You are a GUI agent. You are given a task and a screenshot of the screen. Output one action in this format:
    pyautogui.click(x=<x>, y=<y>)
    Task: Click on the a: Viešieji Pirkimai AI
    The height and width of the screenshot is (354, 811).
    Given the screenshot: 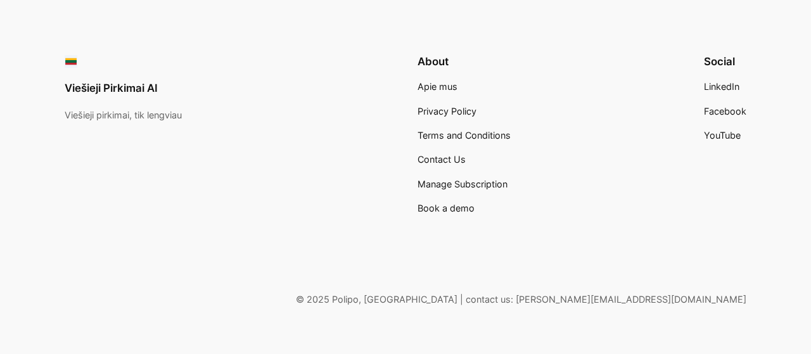 What is the action you would take?
    pyautogui.click(x=111, y=88)
    